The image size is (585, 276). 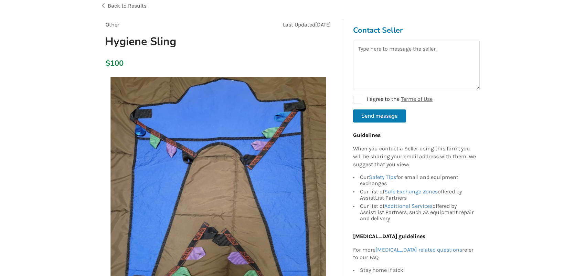 What do you see at coordinates (181, 41) in the screenshot?
I see `h1: Hygiene Sling` at bounding box center [181, 41].